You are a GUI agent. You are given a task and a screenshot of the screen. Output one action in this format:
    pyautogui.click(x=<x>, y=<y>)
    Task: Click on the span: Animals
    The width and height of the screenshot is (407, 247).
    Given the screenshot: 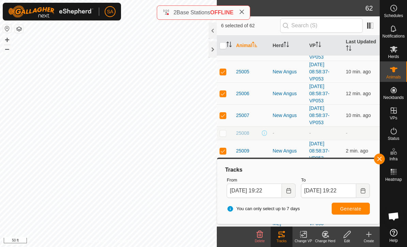 What is the action you would take?
    pyautogui.click(x=393, y=77)
    